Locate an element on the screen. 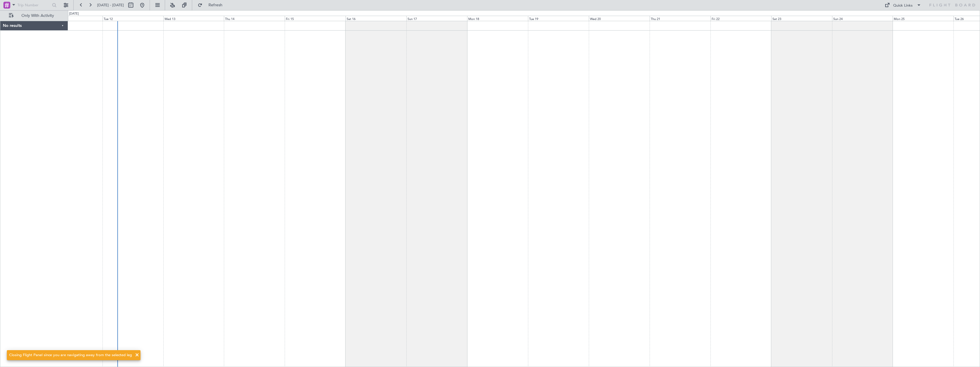 The image size is (980, 367). div: Thu 14 is located at coordinates (254, 18).